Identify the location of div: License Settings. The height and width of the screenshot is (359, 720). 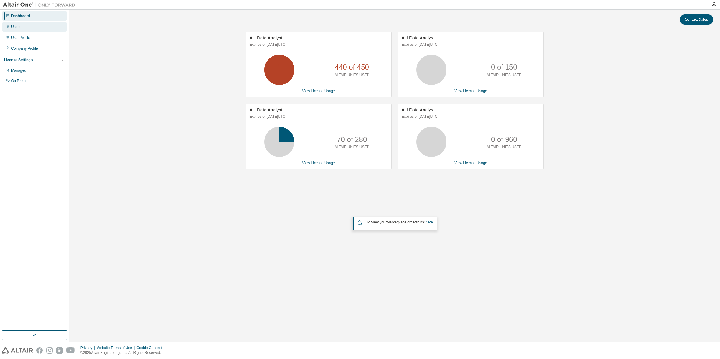
(18, 60).